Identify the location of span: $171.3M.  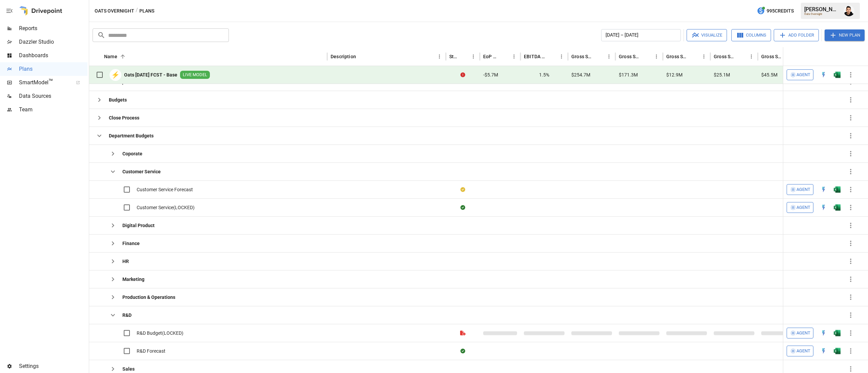
(628, 75).